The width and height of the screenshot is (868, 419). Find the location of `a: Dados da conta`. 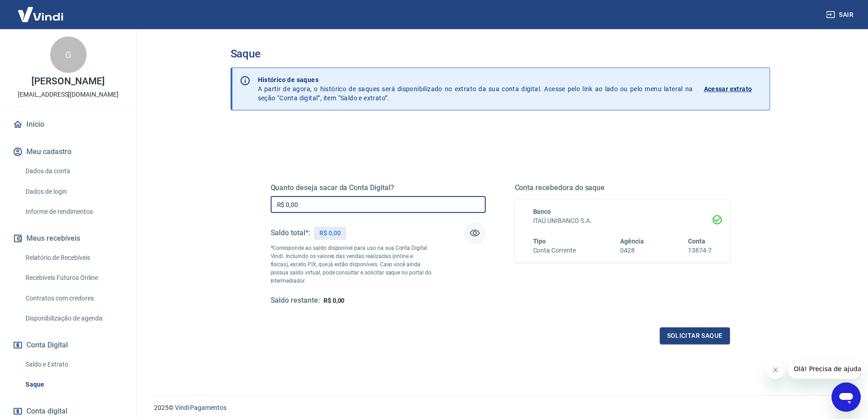

a: Dados da conta is located at coordinates (74, 171).